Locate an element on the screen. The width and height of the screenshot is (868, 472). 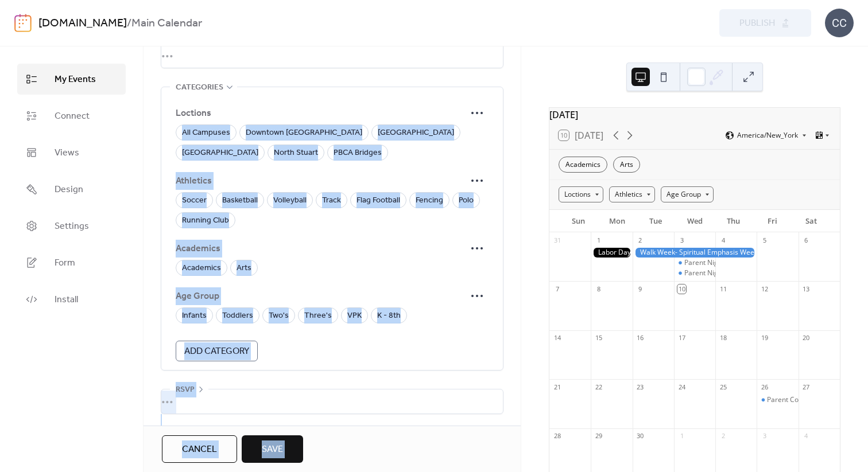
span: Views is located at coordinates (67, 153).